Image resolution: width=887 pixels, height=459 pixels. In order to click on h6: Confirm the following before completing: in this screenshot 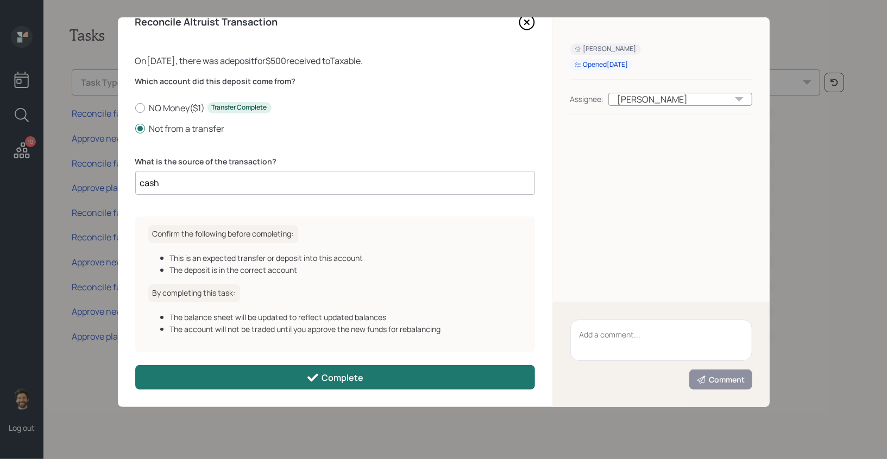, I will do `click(223, 234)`.